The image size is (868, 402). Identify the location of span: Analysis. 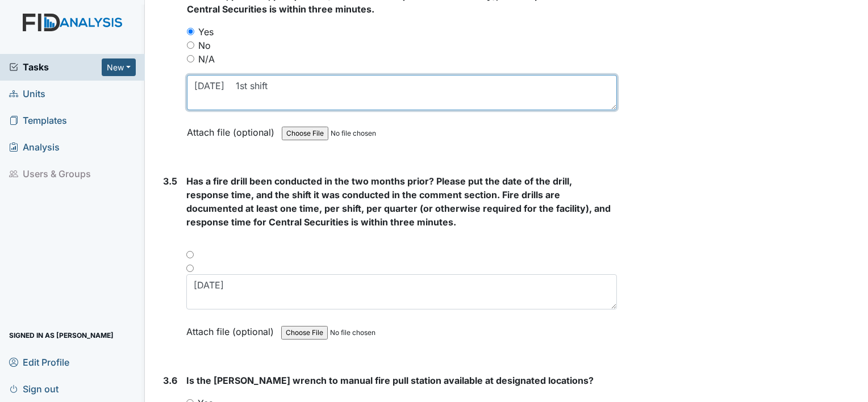
(34, 147).